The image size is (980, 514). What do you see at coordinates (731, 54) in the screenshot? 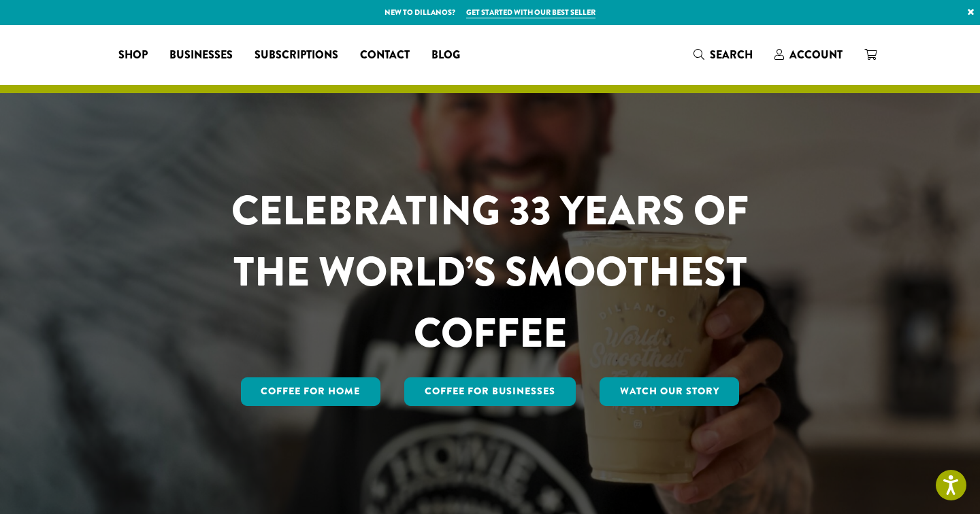
I see `span: Search` at bounding box center [731, 54].